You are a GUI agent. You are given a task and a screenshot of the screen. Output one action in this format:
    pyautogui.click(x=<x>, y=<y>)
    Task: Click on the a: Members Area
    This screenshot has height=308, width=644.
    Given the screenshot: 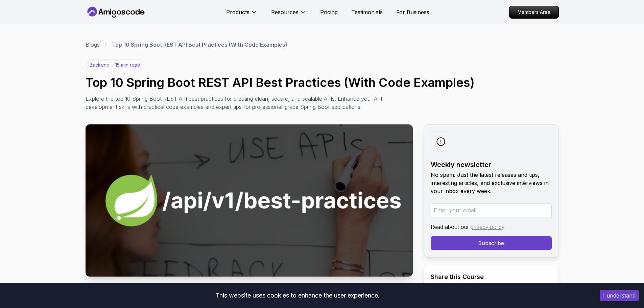 What is the action you would take?
    pyautogui.click(x=534, y=12)
    